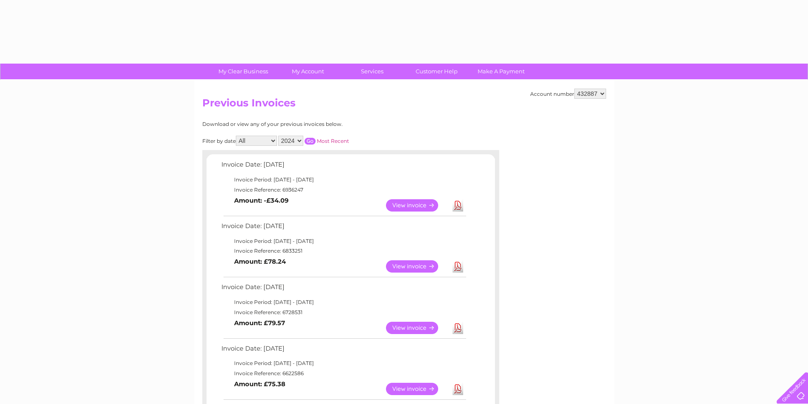 The image size is (808, 404). What do you see at coordinates (372, 71) in the screenshot?
I see `a: Services` at bounding box center [372, 71].